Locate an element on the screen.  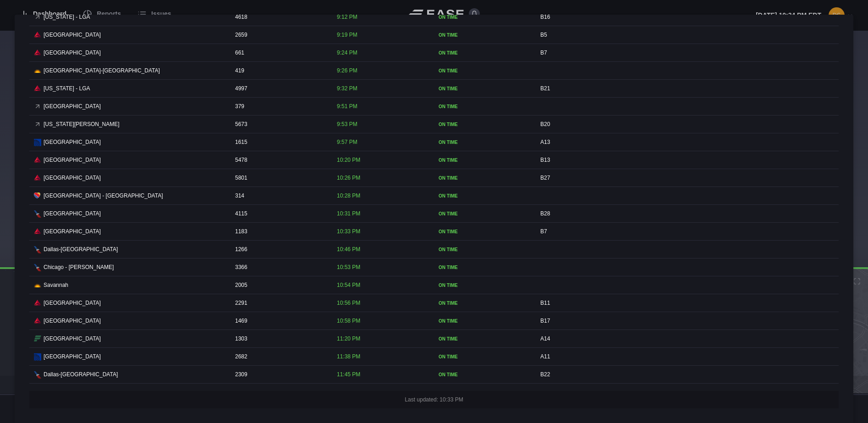
span: A13 is located at coordinates (545, 142).